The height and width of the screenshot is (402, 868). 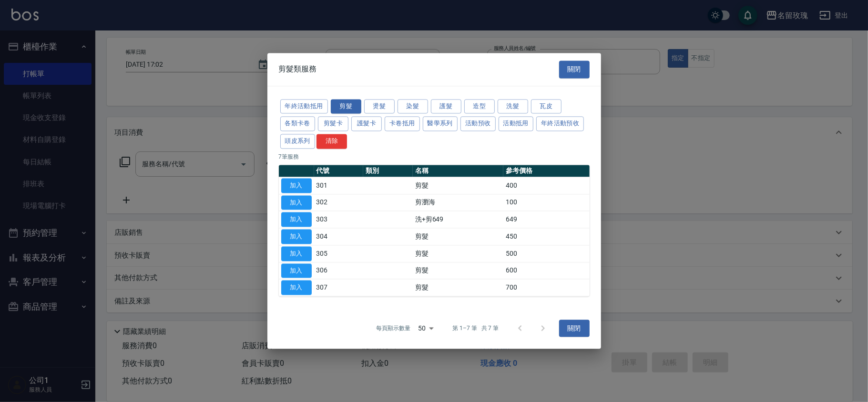 I want to click on td: 剪瀏海, so click(x=459, y=202).